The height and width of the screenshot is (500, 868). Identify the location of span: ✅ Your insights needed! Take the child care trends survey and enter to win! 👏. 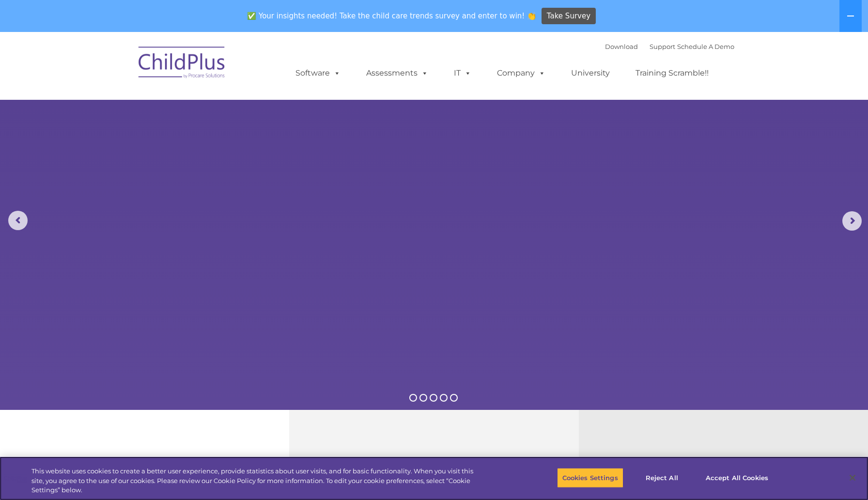
(392, 16).